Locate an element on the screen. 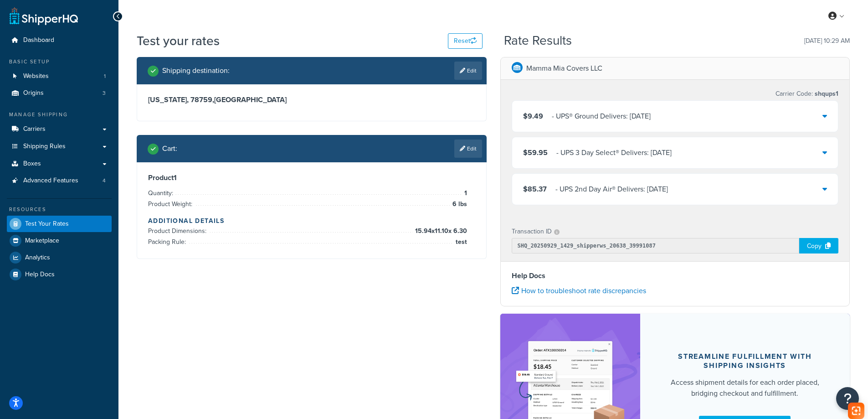 The width and height of the screenshot is (868, 419). div: Resources is located at coordinates (59, 210).